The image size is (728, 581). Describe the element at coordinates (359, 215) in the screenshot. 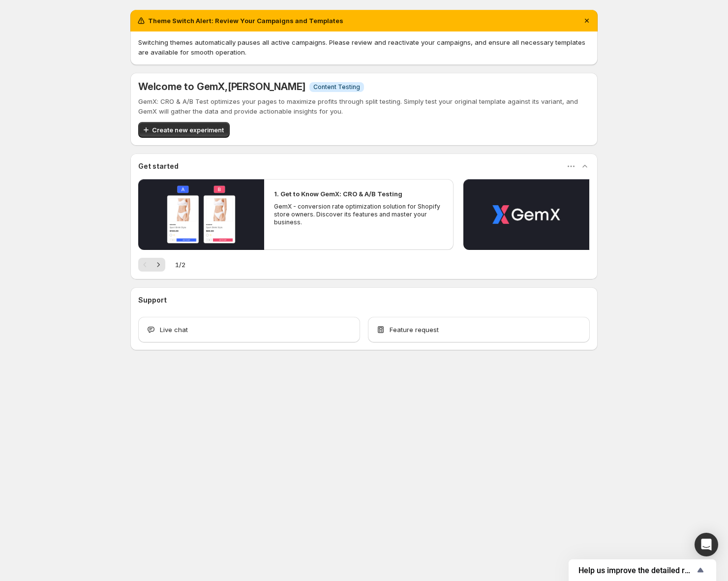

I see `p: GemX - conversion rate optimization solution for Shopify store owners. Discover its features and ...` at that location.